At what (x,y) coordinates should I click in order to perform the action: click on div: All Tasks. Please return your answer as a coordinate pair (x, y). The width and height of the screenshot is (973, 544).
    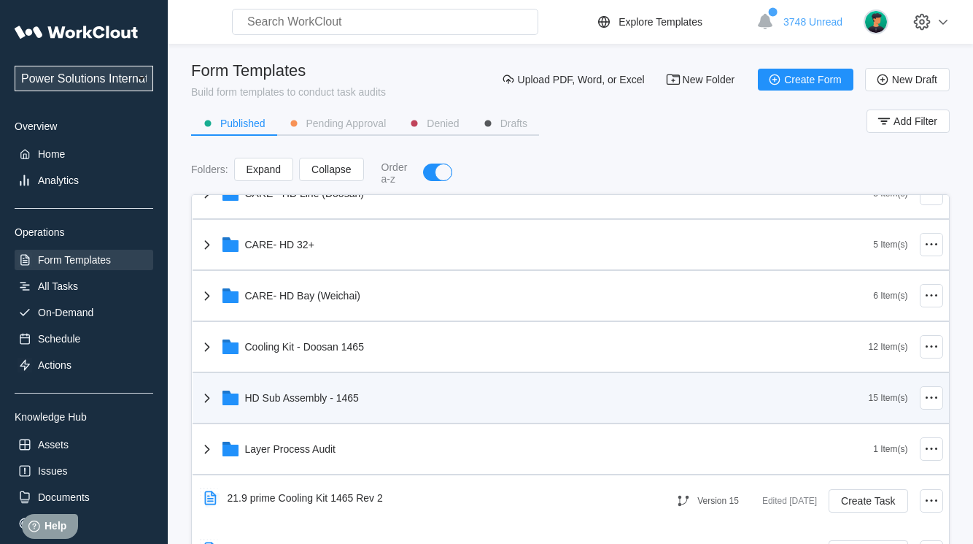
    Looking at the image, I should click on (58, 286).